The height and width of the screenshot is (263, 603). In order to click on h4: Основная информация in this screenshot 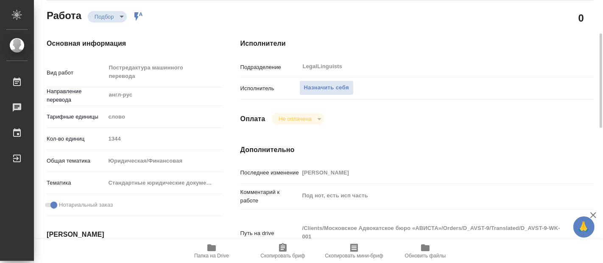, I will do `click(126, 44)`.